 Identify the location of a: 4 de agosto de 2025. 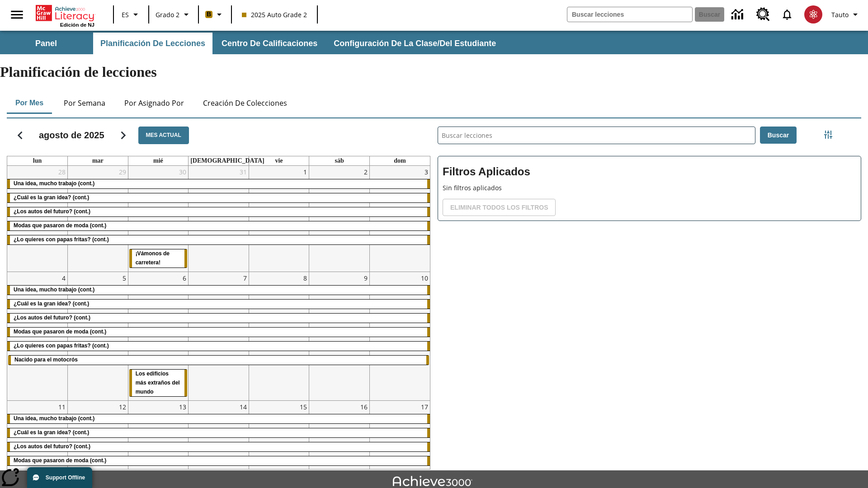
(64, 278).